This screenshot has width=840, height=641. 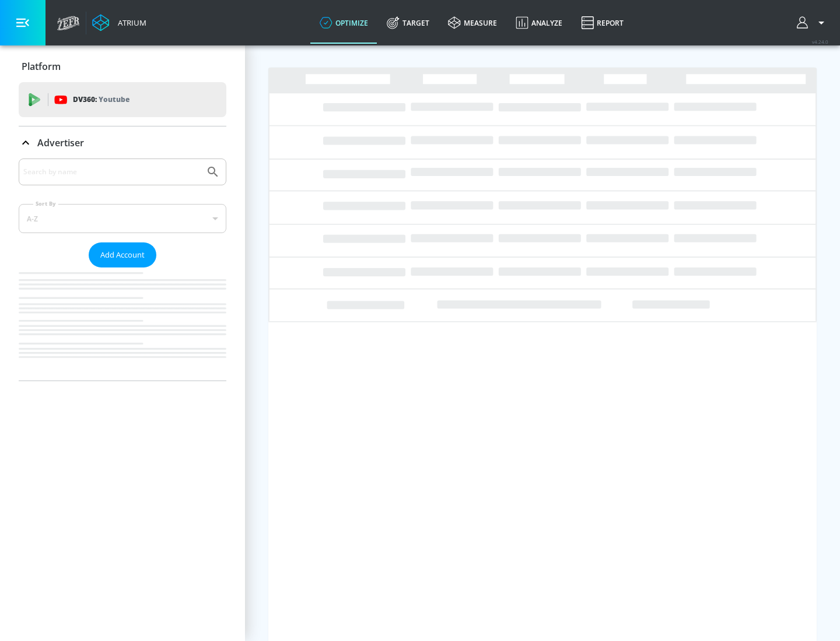 I want to click on div: DV360: Youtube, so click(x=122, y=100).